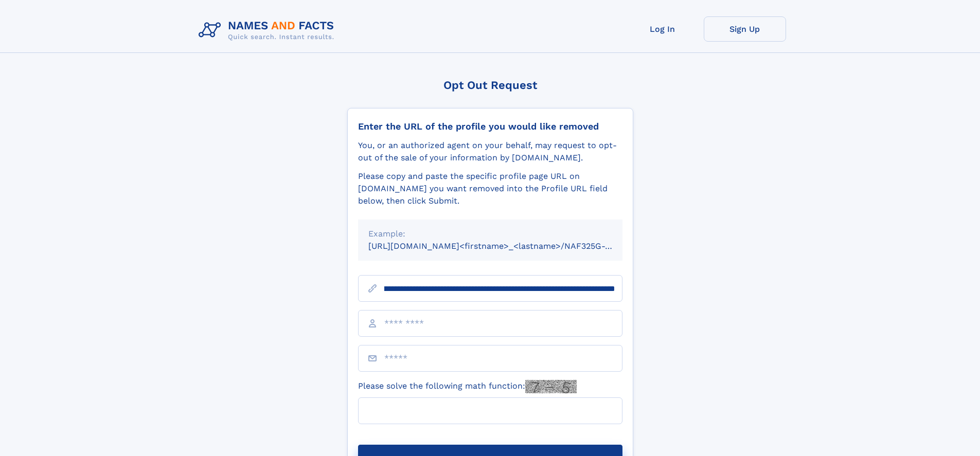 This screenshot has width=980, height=456. What do you see at coordinates (490, 126) in the screenshot?
I see `div: Enter the URL of the profile you would like removed` at bounding box center [490, 126].